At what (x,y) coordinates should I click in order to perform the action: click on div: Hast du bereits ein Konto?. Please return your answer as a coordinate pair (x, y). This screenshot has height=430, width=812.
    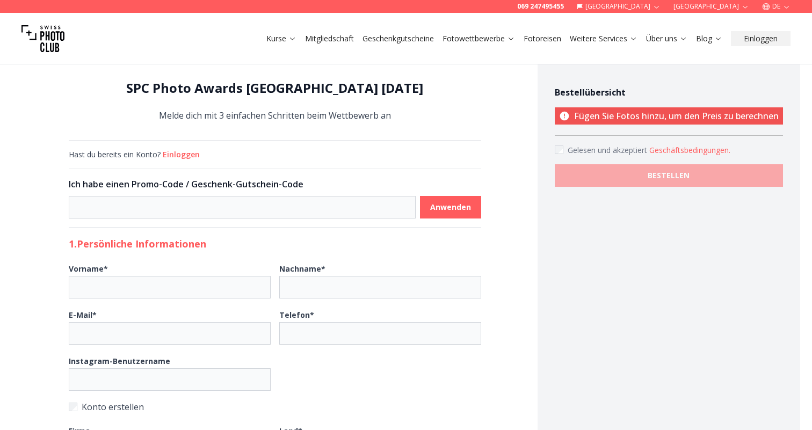
    Looking at the image, I should click on (275, 155).